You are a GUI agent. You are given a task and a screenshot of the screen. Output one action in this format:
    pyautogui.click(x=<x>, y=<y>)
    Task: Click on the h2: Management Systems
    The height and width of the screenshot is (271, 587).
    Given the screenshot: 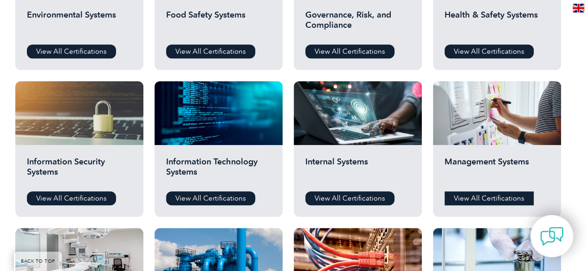 What is the action you would take?
    pyautogui.click(x=497, y=171)
    